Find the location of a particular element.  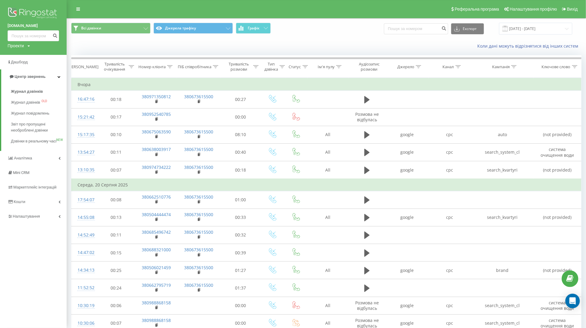

span: Дзвінки в реальному часі is located at coordinates (34, 141).